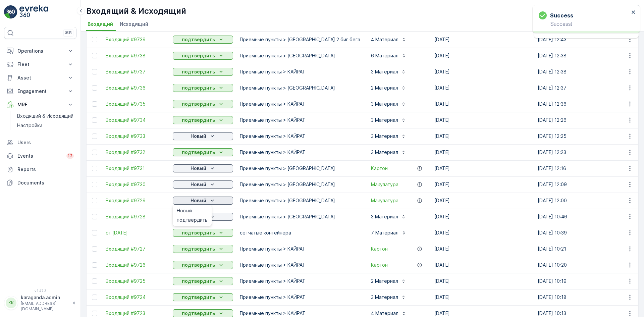 The image size is (644, 317). What do you see at coordinates (136, 281) in the screenshot?
I see `span: Входящий #9725` at bounding box center [136, 281].